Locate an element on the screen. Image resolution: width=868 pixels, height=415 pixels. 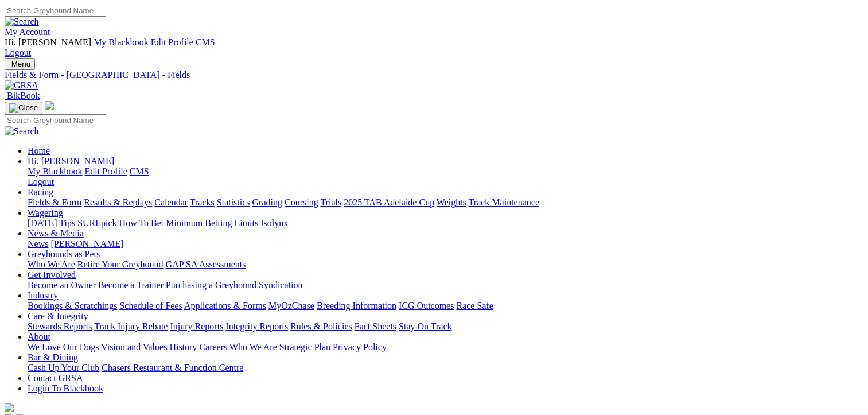
a: GAP SA Assessments is located at coordinates (206, 264).